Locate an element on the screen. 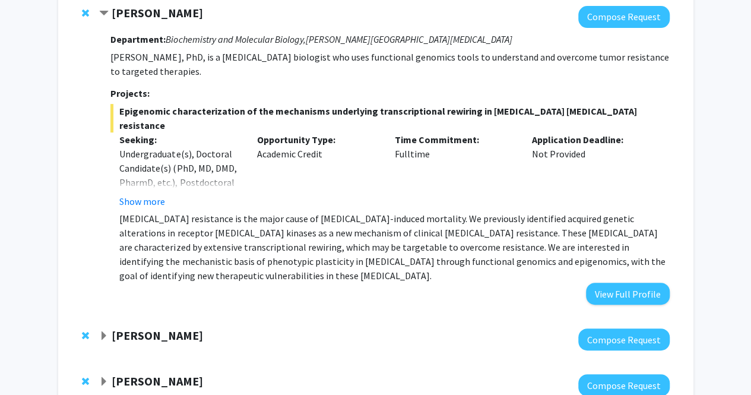  button: Compose Request to Utthara Nayar is located at coordinates (624, 17).